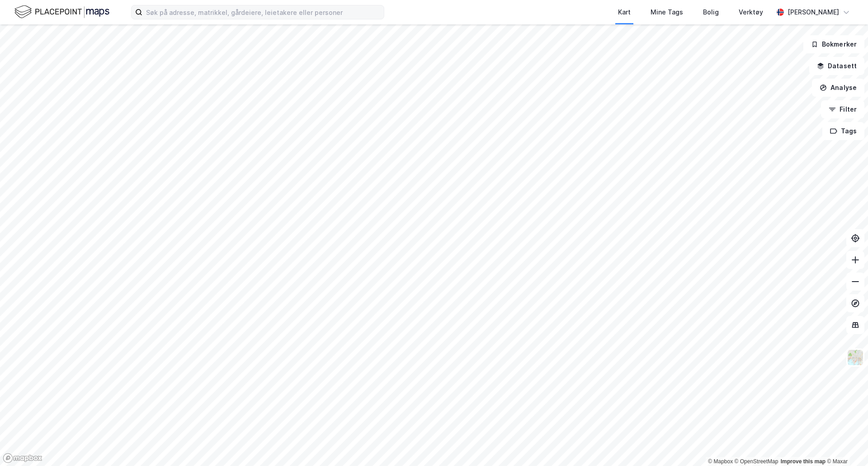 This screenshot has height=466, width=868. I want to click on div: Kontrollprogram for chat, so click(845, 444).